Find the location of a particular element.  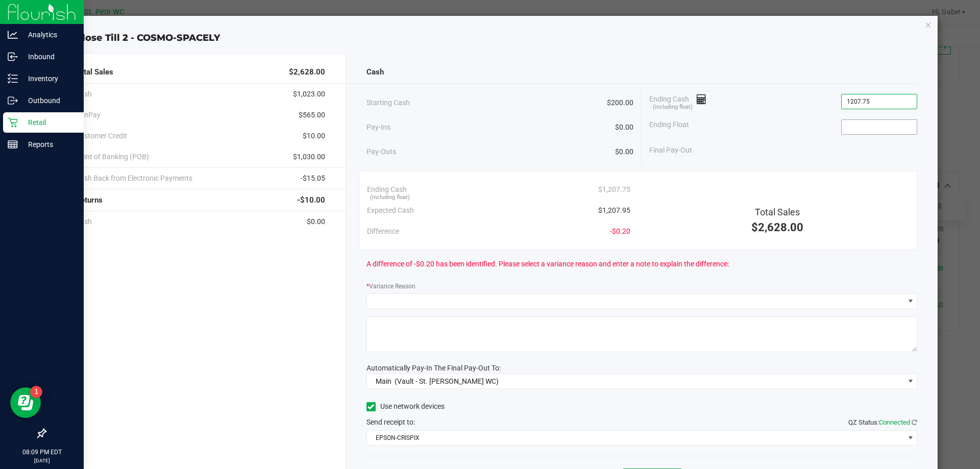

span: -$0.20 is located at coordinates (620, 231).